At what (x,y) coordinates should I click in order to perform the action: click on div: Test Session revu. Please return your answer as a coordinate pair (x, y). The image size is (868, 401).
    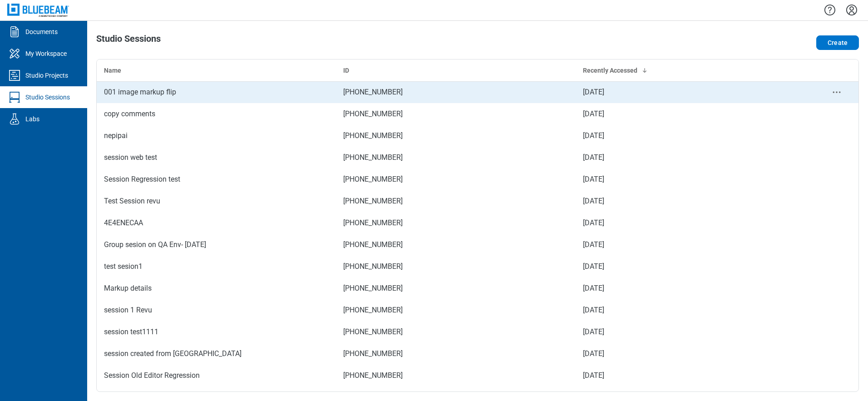
    Looking at the image, I should click on (216, 201).